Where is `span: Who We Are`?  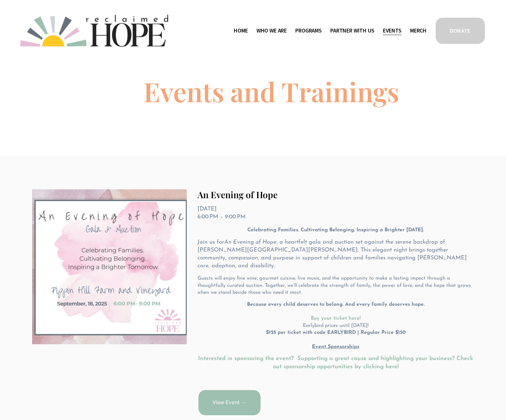 span: Who We Are is located at coordinates (271, 30).